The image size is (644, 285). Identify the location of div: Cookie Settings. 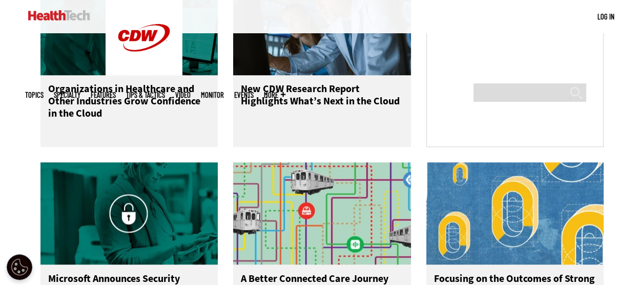
(19, 267).